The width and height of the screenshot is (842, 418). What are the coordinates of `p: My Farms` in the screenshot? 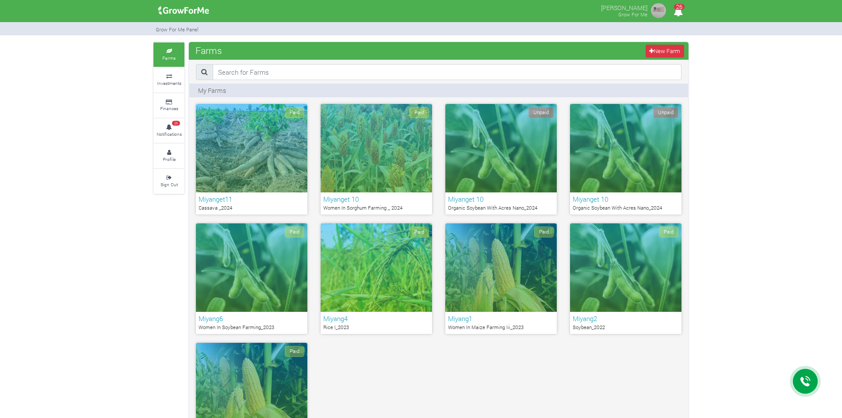 It's located at (212, 90).